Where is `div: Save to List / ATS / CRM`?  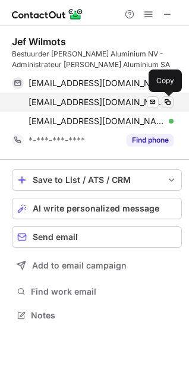 div: Save to List / ATS / CRM is located at coordinates (97, 180).